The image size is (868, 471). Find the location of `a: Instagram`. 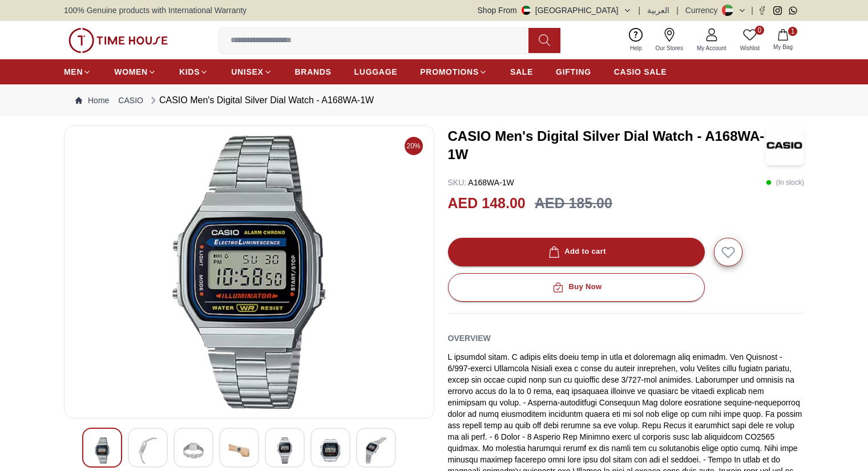

a: Instagram is located at coordinates (777, 10).